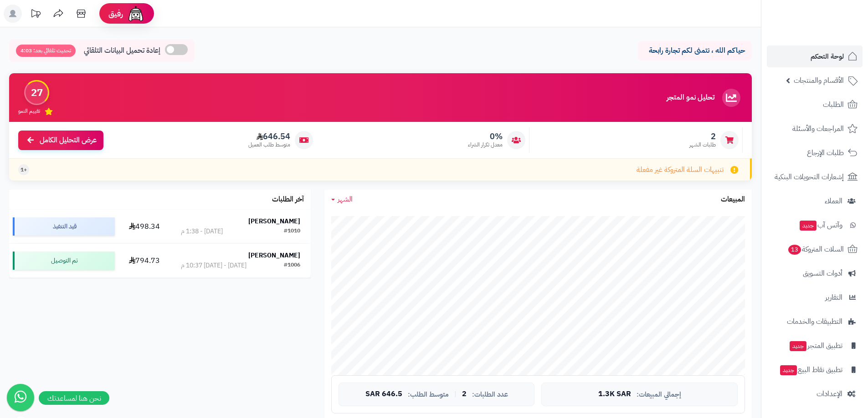 Image resolution: width=868 pixels, height=418 pixels. Describe the element at coordinates (809, 177) in the screenshot. I see `span: إشعارات التحويلات البنكية` at that location.